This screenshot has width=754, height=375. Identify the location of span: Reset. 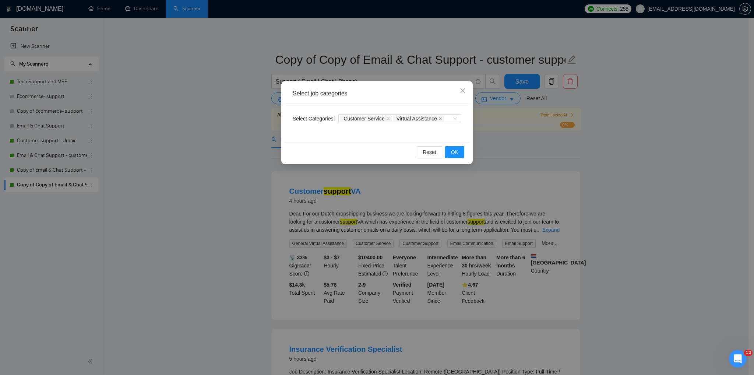
(429, 152).